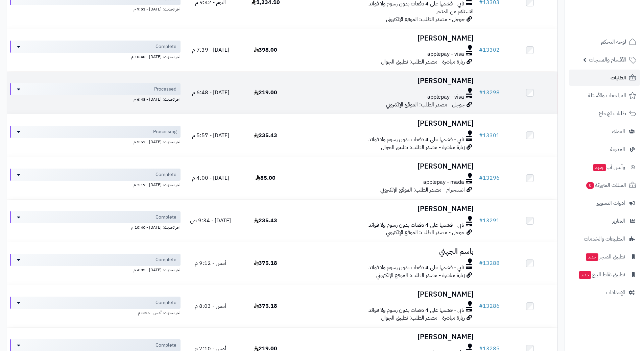  What do you see at coordinates (490, 178) in the screenshot?
I see `a: #13296` at bounding box center [490, 178].